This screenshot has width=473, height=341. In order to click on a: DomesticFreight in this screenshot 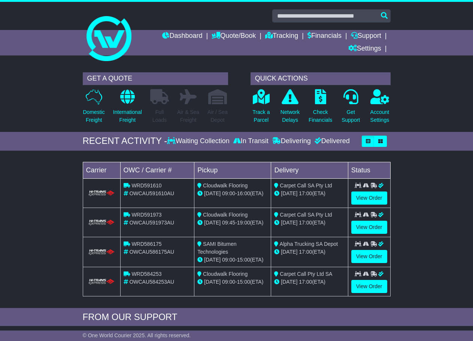, I will do `click(94, 108)`.